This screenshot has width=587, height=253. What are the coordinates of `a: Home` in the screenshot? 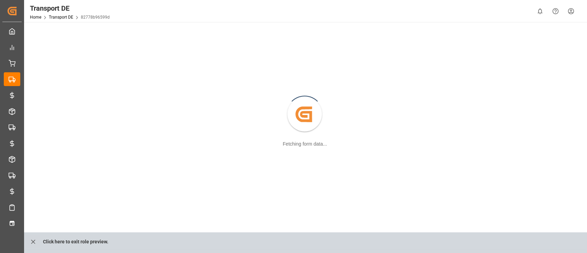 It's located at (35, 17).